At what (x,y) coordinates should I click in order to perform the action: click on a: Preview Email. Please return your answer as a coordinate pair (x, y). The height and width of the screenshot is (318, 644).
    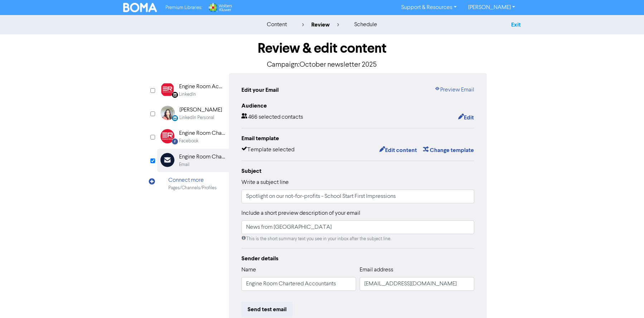
    Looking at the image, I should click on (454, 90).